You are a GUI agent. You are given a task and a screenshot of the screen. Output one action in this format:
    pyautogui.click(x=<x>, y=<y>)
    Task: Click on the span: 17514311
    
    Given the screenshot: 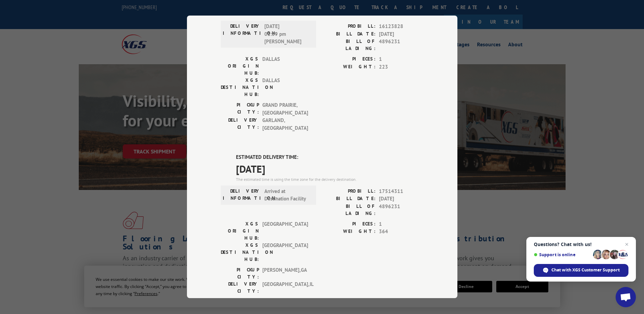 What is the action you would take?
    pyautogui.click(x=401, y=192)
    